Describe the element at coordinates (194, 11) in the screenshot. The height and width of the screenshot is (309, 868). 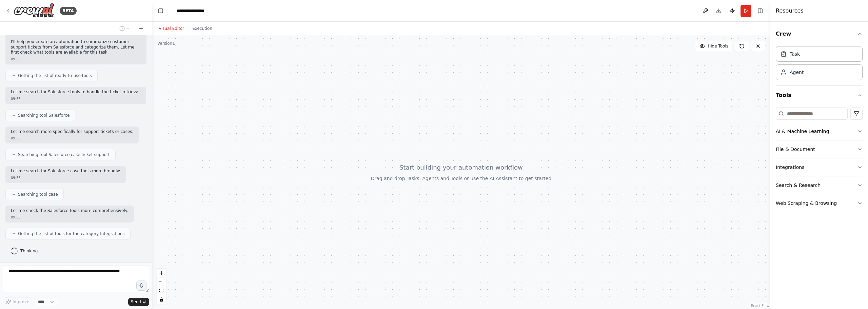
I see `nav: breadcrumb` at that location.